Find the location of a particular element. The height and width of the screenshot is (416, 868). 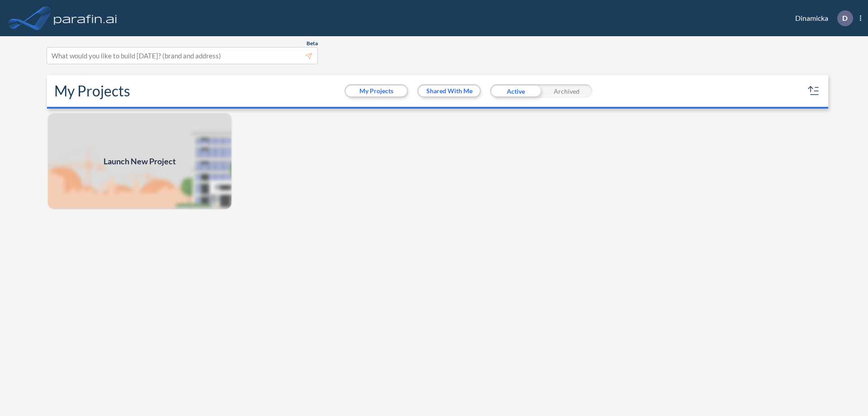

span: Beta is located at coordinates (312, 43).